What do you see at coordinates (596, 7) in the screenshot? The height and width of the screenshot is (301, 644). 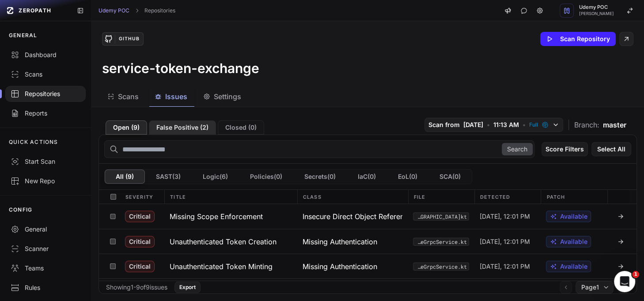 I see `span: Udemy POC` at bounding box center [596, 7].